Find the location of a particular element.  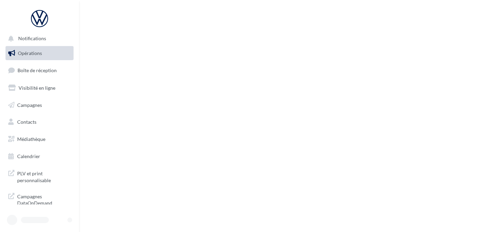

a: Médiathèque is located at coordinates (40, 139).